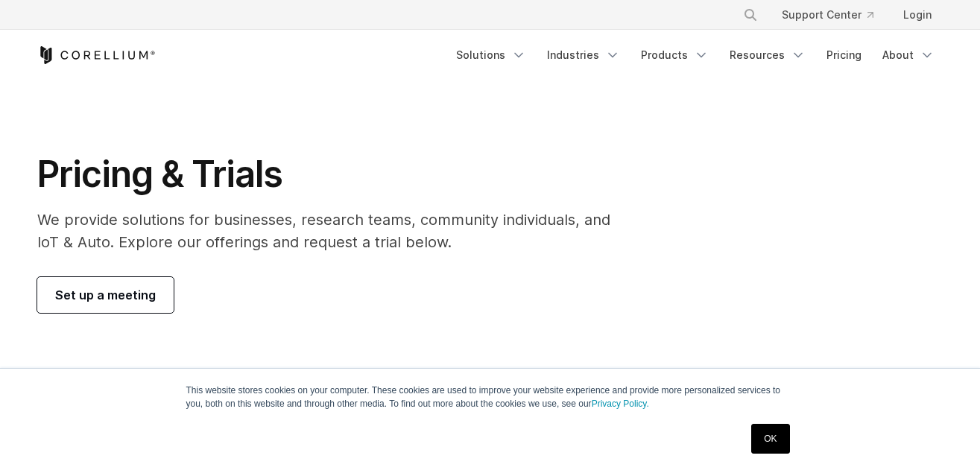  What do you see at coordinates (675, 55) in the screenshot?
I see `a: Products` at bounding box center [675, 55].